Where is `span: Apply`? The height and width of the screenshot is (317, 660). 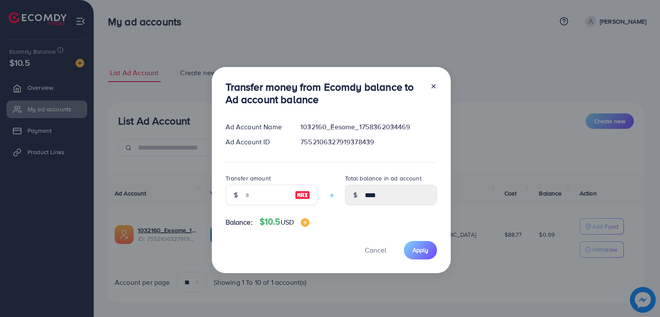 span: Apply is located at coordinates (420, 250).